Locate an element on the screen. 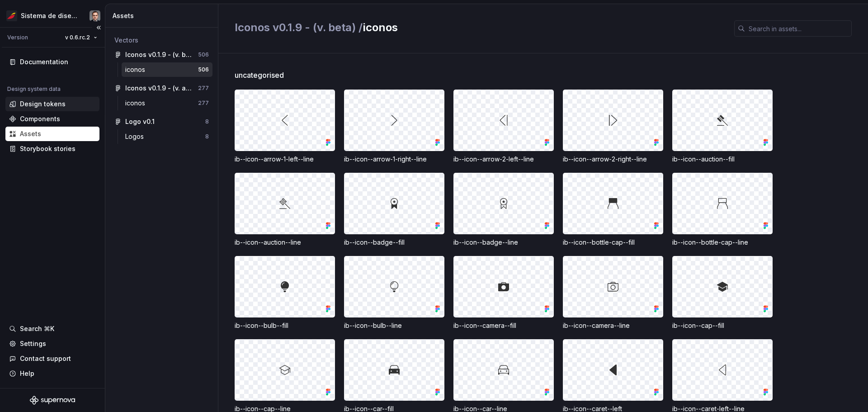  div: ib--icon--arrow-1-left--line is located at coordinates (285, 159).